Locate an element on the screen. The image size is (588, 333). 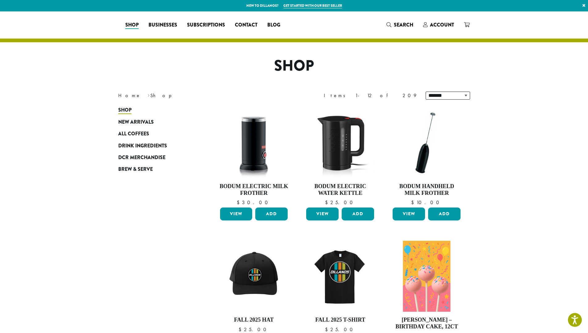
h4: Bodum Electric Milk Frother is located at coordinates (254, 190).